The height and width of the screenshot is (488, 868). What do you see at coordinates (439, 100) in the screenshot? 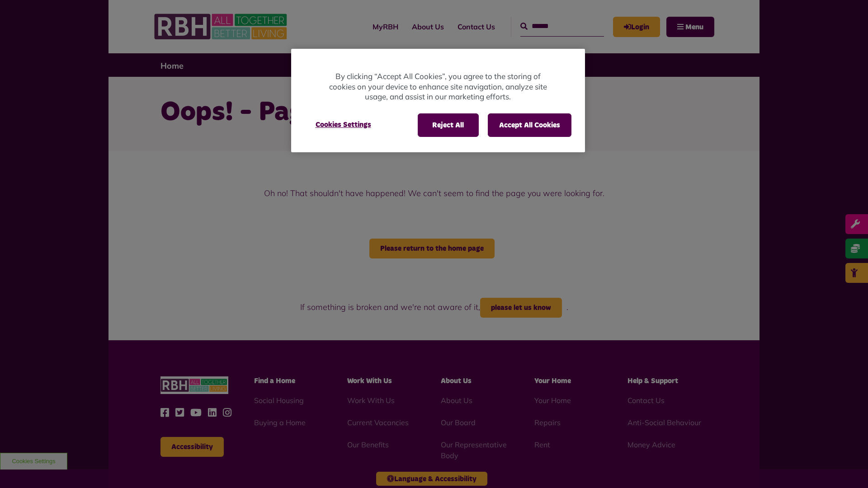
I see `div: Privacy` at bounding box center [439, 100].